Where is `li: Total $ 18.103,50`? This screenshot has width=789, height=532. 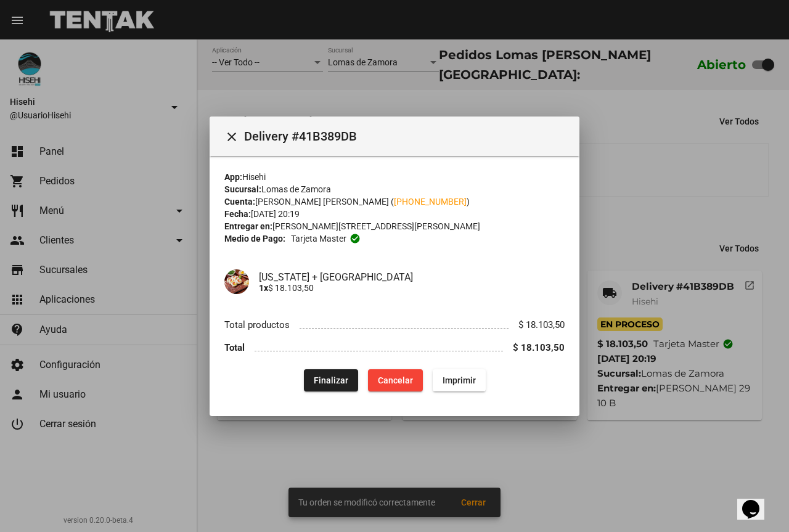 li: Total $ 18.103,50 is located at coordinates (394, 347).